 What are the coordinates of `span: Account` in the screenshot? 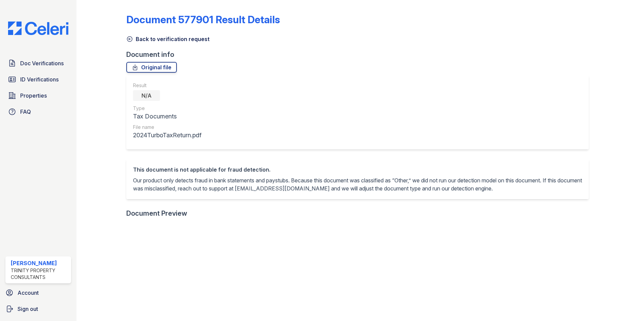 It's located at (28, 293).